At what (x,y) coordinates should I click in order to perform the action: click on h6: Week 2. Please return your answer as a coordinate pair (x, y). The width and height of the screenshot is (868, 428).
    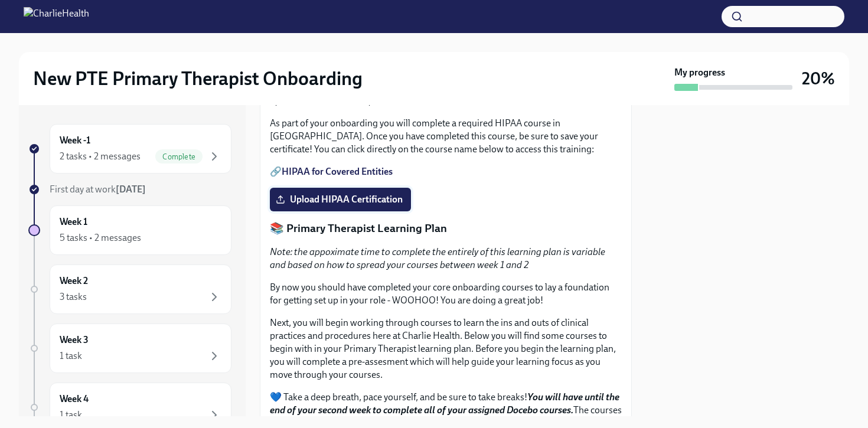
    Looking at the image, I should click on (74, 281).